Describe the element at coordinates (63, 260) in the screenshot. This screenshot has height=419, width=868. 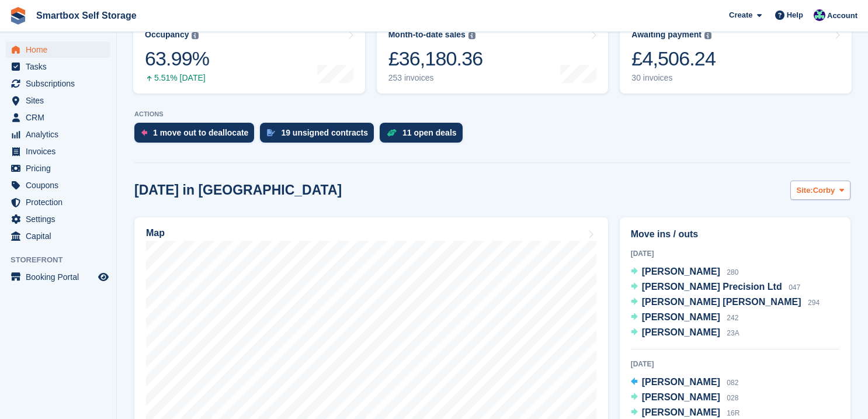
I see `span: Storefront` at that location.